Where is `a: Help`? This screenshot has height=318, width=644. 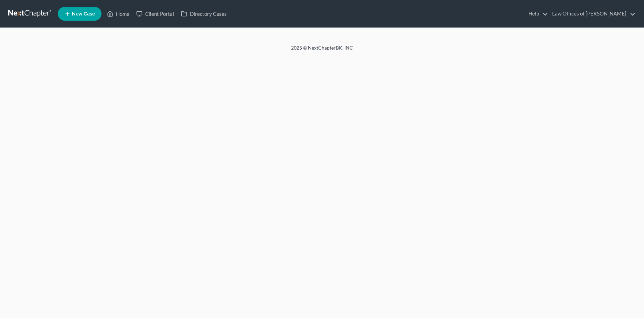 a: Help is located at coordinates (536, 14).